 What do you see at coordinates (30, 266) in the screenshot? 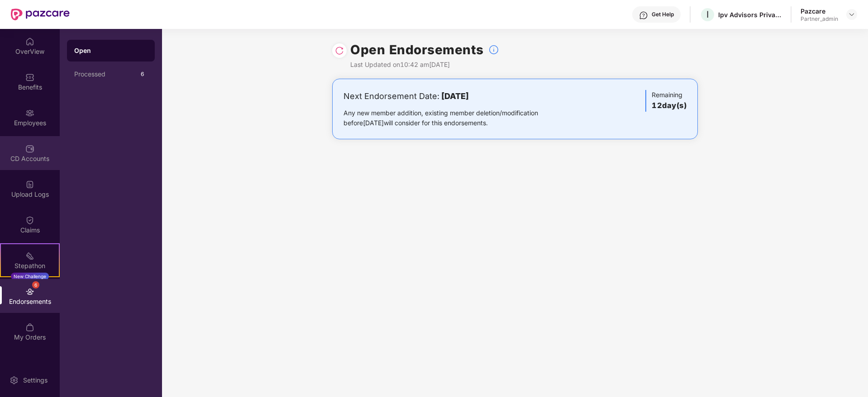
I see `div: Stepathon` at bounding box center [30, 266].